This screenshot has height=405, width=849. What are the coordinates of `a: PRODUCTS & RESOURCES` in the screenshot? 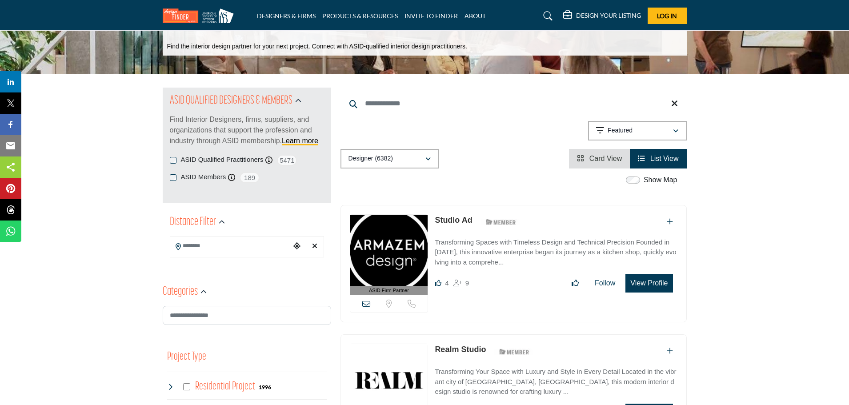 It's located at (360, 16).